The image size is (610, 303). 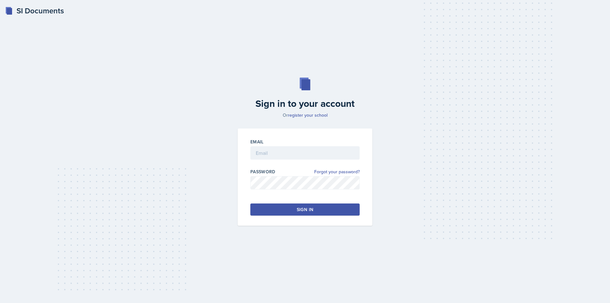 What do you see at coordinates (257, 142) in the screenshot?
I see `label: Email` at bounding box center [257, 142].